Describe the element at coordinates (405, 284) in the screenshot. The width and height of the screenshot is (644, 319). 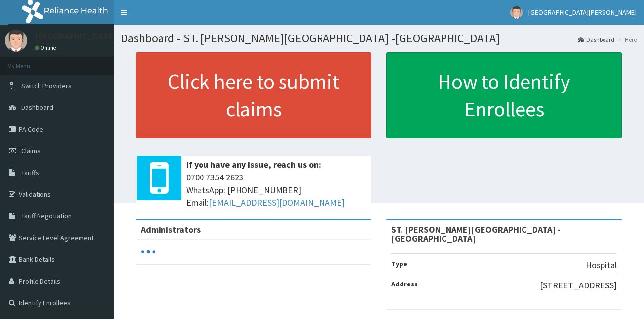
I see `b: Address` at that location.